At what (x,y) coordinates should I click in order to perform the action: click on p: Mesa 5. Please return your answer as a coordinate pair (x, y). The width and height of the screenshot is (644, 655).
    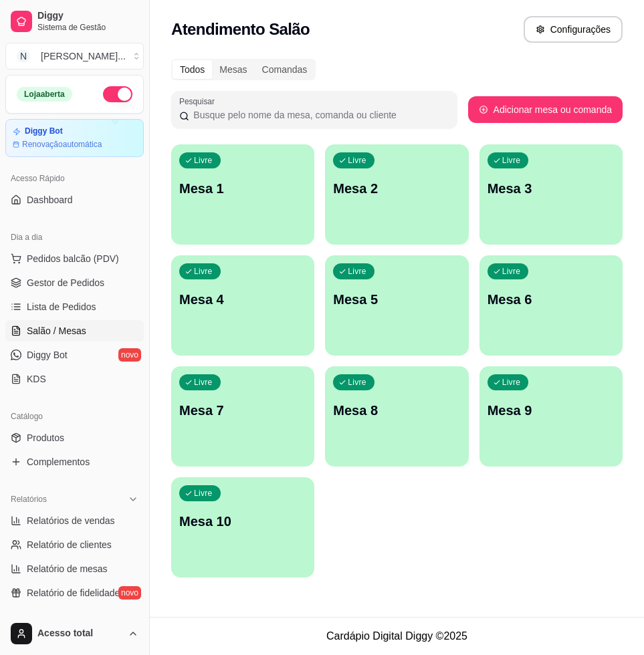
    Looking at the image, I should click on (396, 299).